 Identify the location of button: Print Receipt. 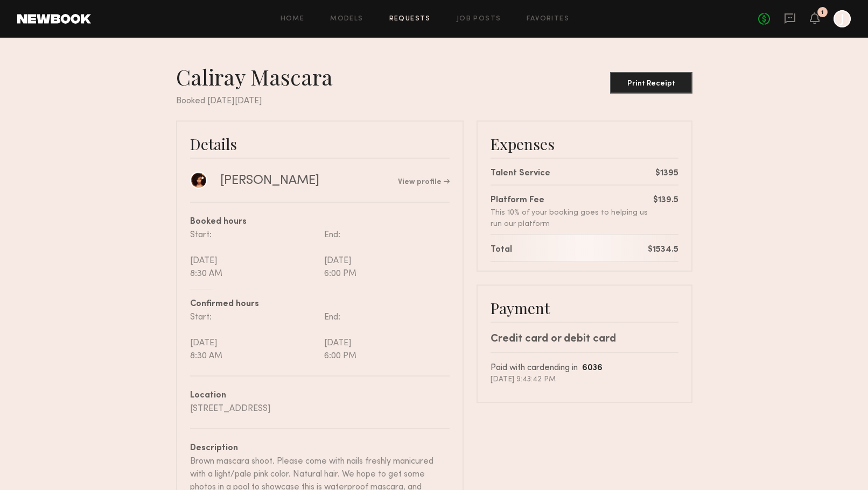
(651, 83).